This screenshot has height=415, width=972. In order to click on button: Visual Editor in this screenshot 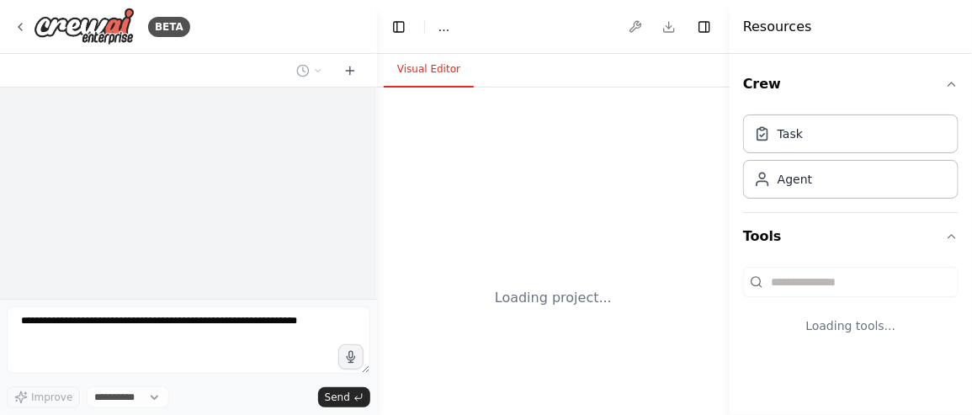, I will do `click(429, 70)`.